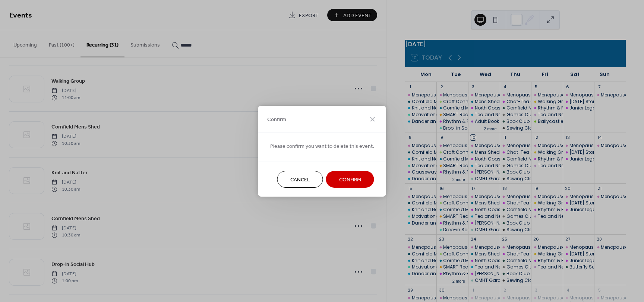 The height and width of the screenshot is (302, 644). What do you see at coordinates (300, 179) in the screenshot?
I see `span: Cancel` at bounding box center [300, 179].